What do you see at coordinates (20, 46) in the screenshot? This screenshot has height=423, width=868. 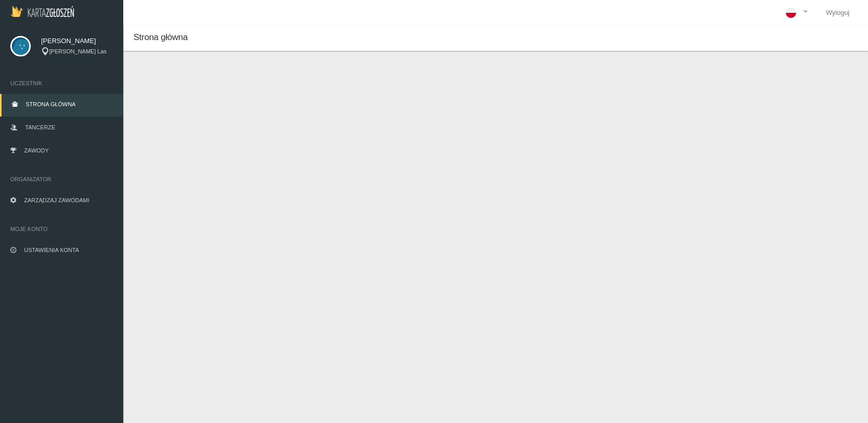 I see `img: svg` at bounding box center [20, 46].